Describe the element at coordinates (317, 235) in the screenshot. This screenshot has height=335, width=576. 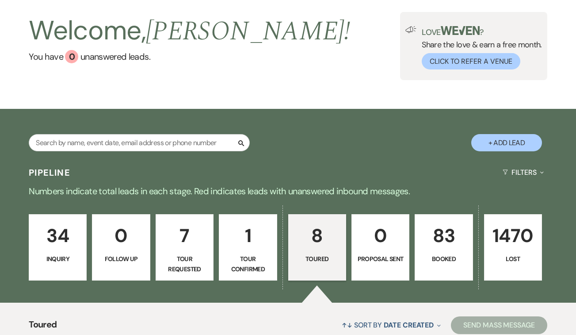
I see `p: 8` at that location.